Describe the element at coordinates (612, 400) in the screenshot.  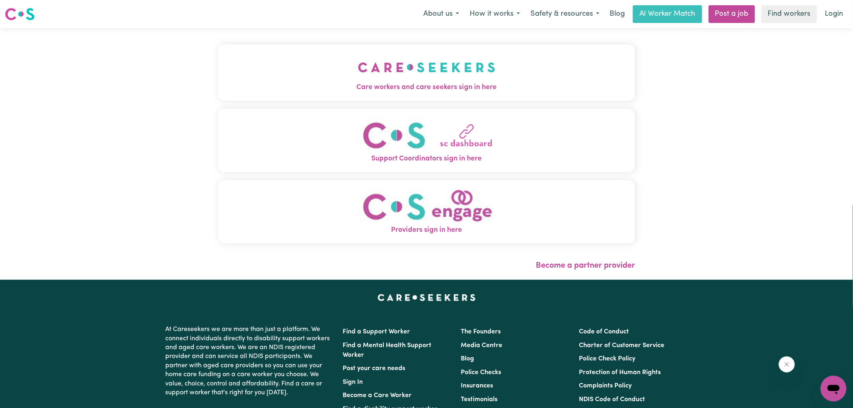
I see `a: NDIS Code of Conduct` at that location.